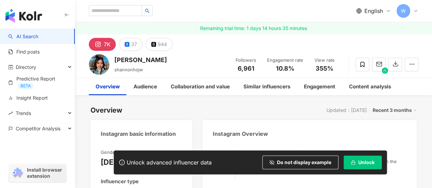 The image size is (432, 188). Describe the element at coordinates (108, 152) in the screenshot. I see `div: Gender` at that location.